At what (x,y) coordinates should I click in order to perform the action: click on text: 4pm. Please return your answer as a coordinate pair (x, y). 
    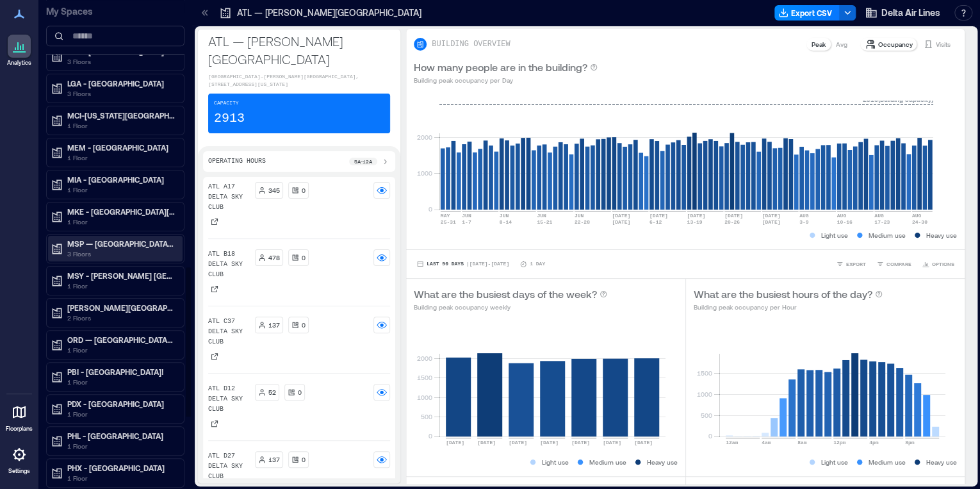
    Looking at the image, I should click on (873, 442).